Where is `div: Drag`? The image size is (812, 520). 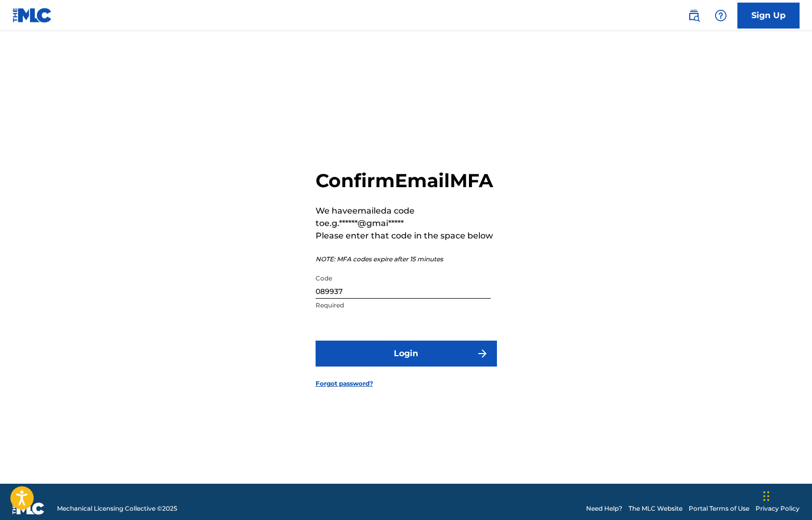 div: Drag is located at coordinates (767, 496).